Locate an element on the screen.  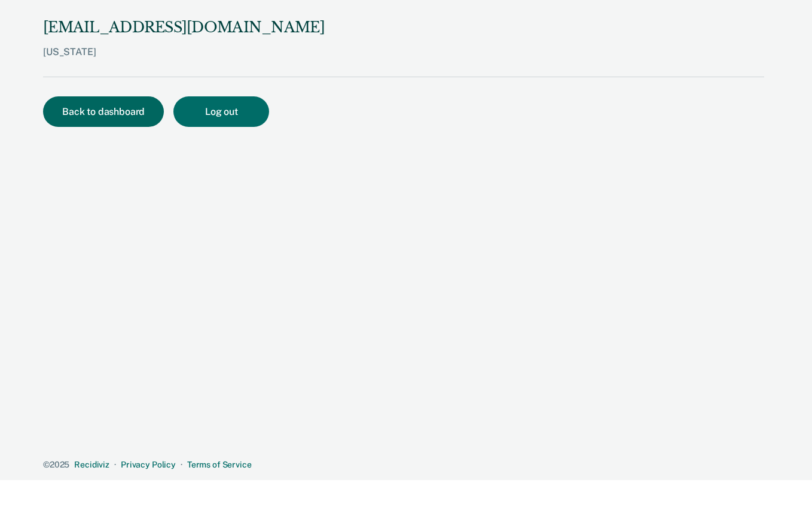
a: Back to dashboard is located at coordinates (108, 112).